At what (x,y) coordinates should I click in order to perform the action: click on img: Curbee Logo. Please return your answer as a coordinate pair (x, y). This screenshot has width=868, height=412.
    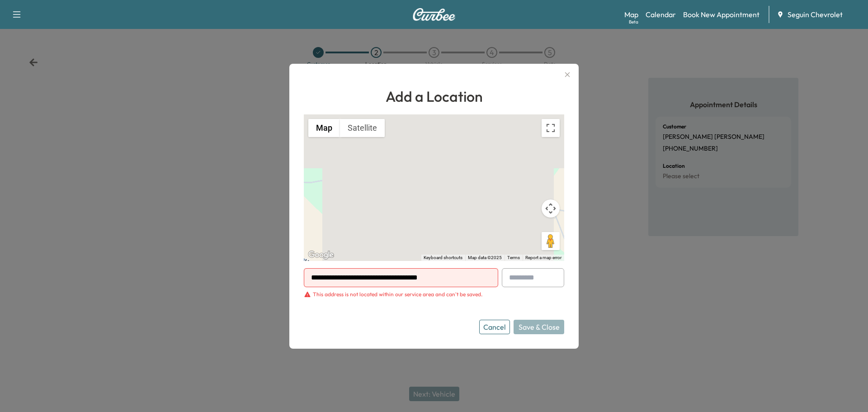
    Looking at the image, I should click on (434, 14).